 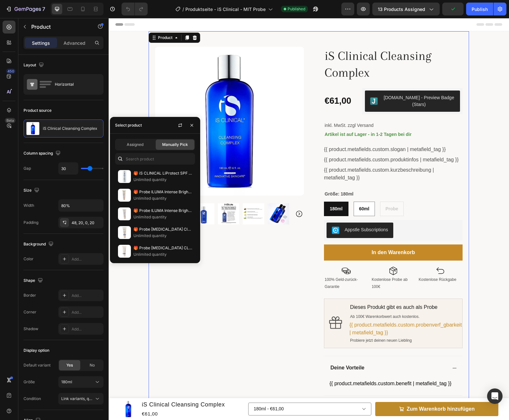 What do you see at coordinates (155, 159) in the screenshot?
I see `input: Search in Settings & Advanced` at bounding box center [155, 159].